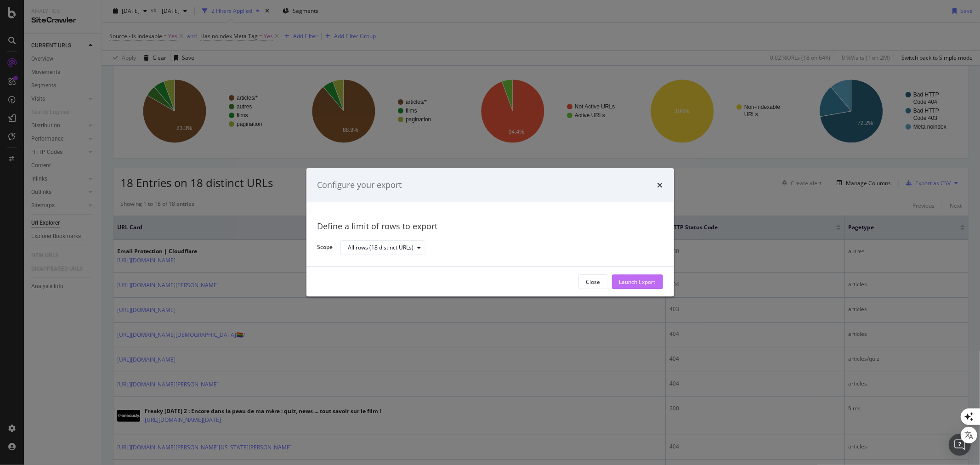 The image size is (980, 465). Describe the element at coordinates (360, 185) in the screenshot. I see `div: Configure your export` at that location.